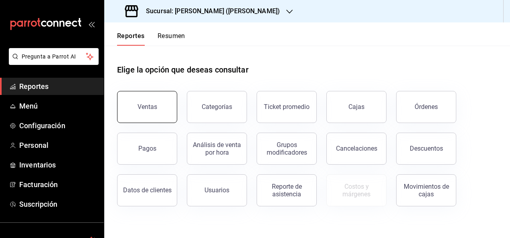  I want to click on button: Reportes, so click(131, 39).